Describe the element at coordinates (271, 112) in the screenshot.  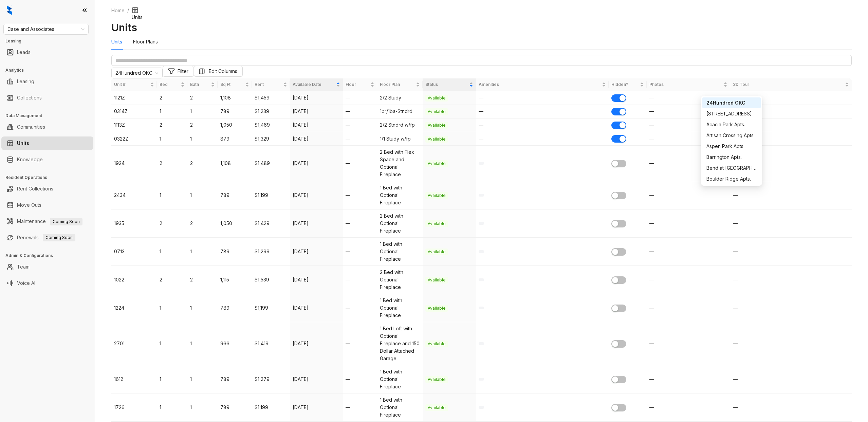
I see `td: $1,239` at that location.